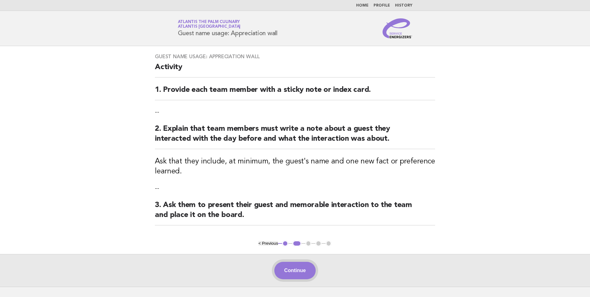 The width and height of the screenshot is (590, 297). Describe the element at coordinates (297, 243) in the screenshot. I see `button: 2` at that location.